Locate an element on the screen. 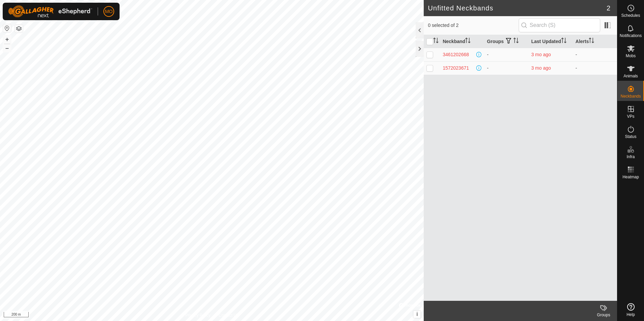  button: Map Layers is located at coordinates (19, 29).